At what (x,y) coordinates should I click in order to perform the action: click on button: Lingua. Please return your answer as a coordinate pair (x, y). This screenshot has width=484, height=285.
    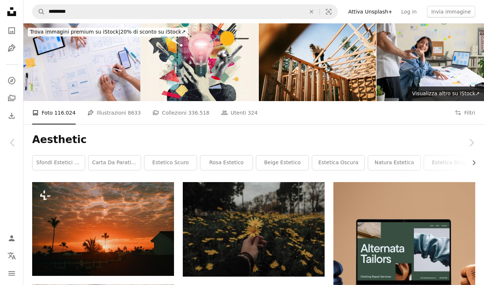
    Looking at the image, I should click on (12, 256).